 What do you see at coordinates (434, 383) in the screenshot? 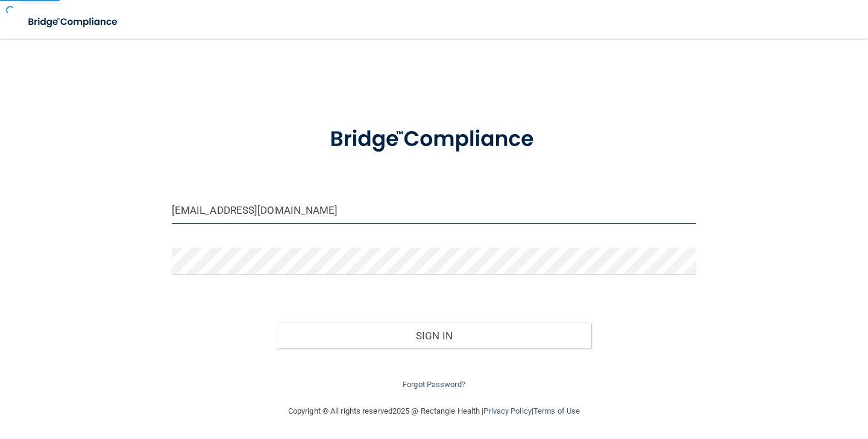
I see `a: Forgot Password?` at bounding box center [434, 383].